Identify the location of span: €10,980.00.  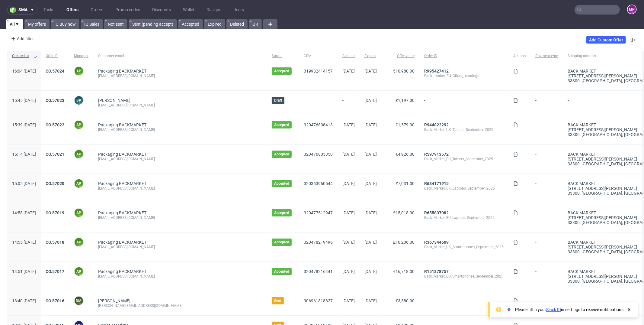
(404, 71).